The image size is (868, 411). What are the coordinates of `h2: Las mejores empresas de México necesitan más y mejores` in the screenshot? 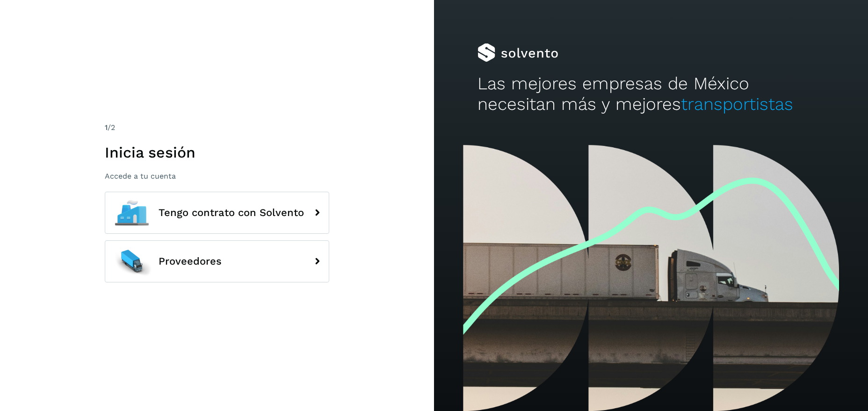 It's located at (651, 94).